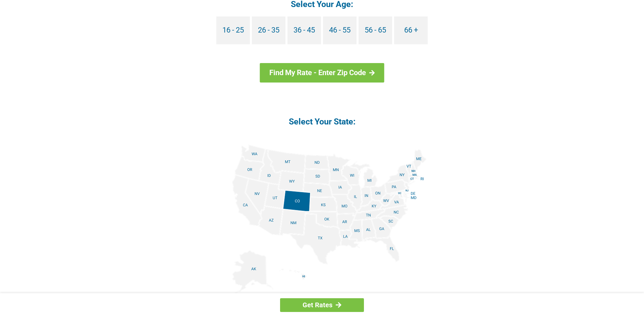 Image resolution: width=644 pixels, height=317 pixels. I want to click on a: 16 - 25, so click(233, 30).